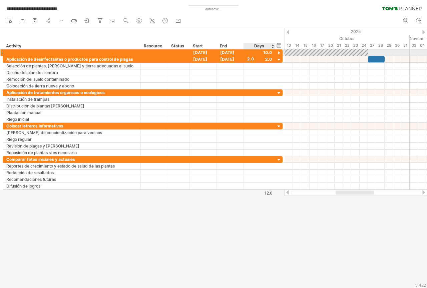 The width and height of the screenshot is (427, 288). What do you see at coordinates (72, 159) in the screenshot?
I see `div: Comparar fotos iniciales y actuales` at bounding box center [72, 159].